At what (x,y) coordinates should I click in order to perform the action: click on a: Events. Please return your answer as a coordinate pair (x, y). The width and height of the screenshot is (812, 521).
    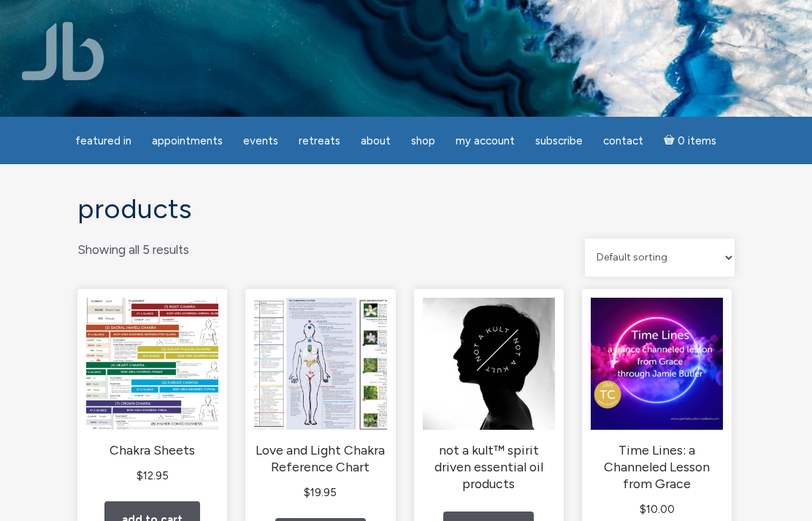
    Looking at the image, I should click on (260, 141).